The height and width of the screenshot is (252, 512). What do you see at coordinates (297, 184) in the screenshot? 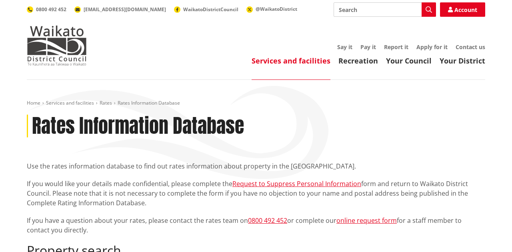
I see `a: Request to Suppress Personal Information` at bounding box center [297, 184].